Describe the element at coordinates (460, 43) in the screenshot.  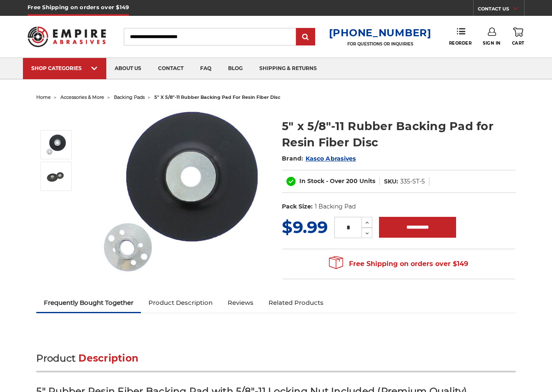
I see `span: Reorder` at that location.